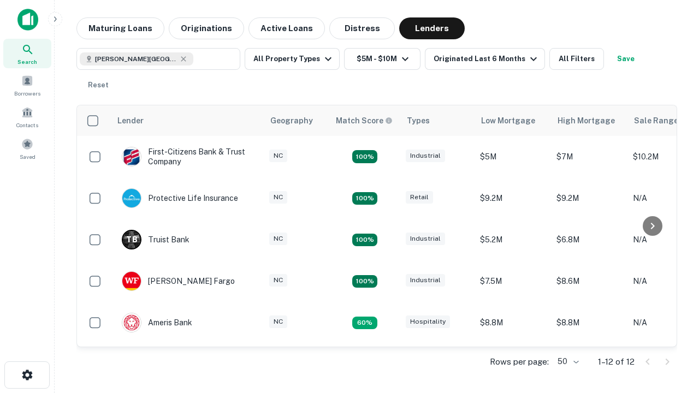 The image size is (699, 393). I want to click on img: capitalize-icon.png, so click(28, 20).